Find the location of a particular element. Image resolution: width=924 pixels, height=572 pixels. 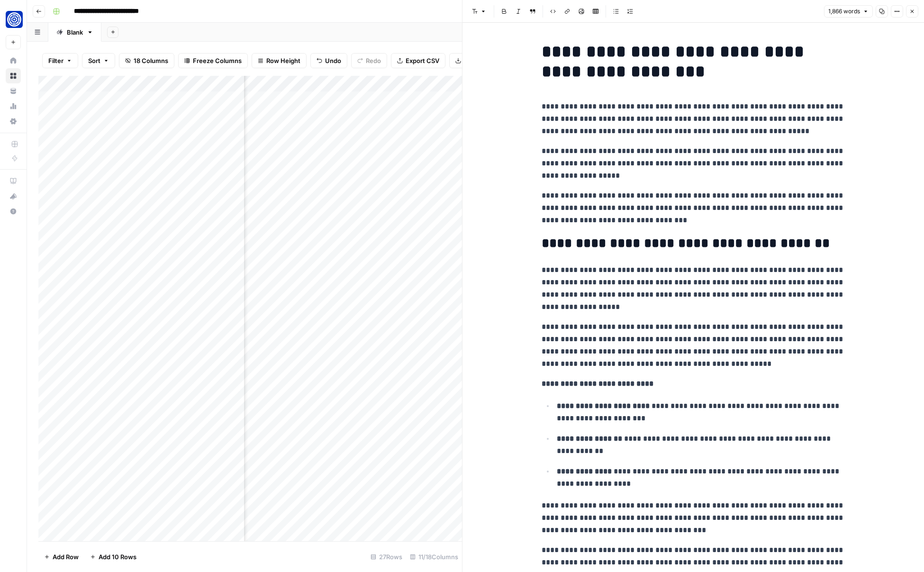

a: Usage is located at coordinates (13, 106).